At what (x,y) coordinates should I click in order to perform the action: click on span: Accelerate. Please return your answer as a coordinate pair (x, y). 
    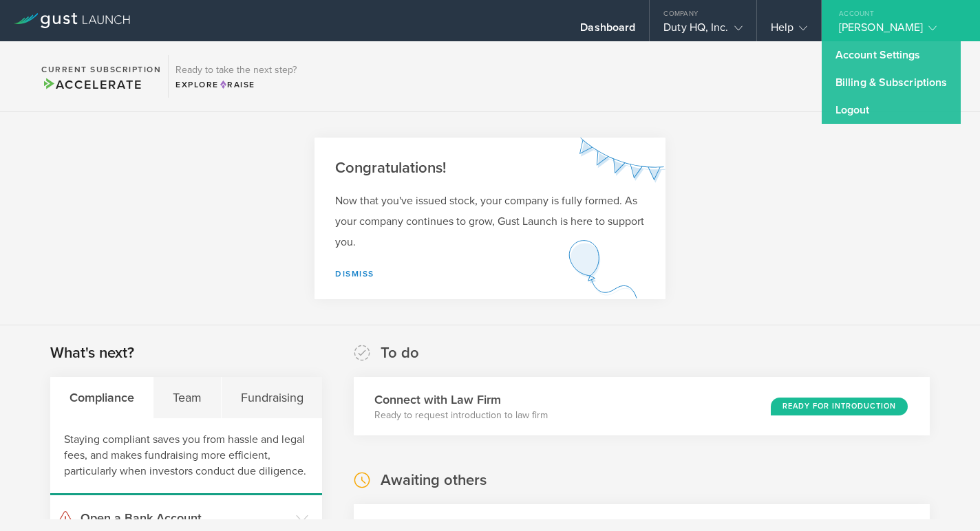
    Looking at the image, I should click on (91, 84).